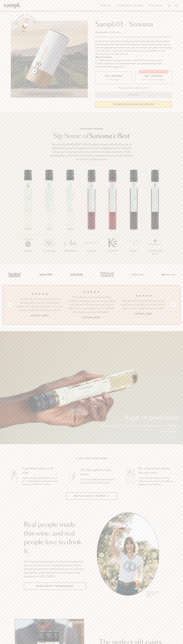 This screenshot has height=644, width=183. I want to click on img: Sampl logo, so click(12, 6).